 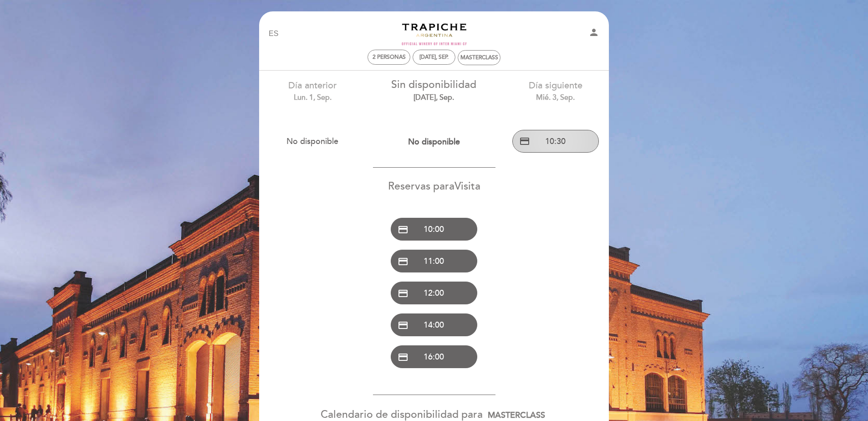 What do you see at coordinates (402, 415) in the screenshot?
I see `span: Calendario de disponibilidad para` at bounding box center [402, 415].